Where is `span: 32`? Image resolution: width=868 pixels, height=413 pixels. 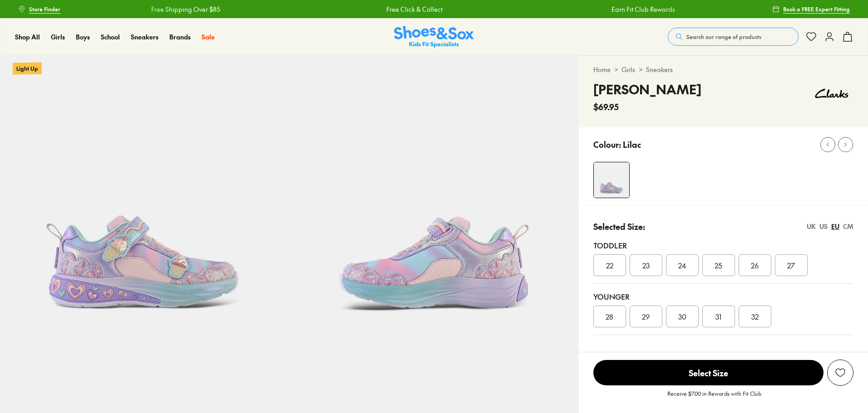 span: 32 is located at coordinates (755, 317).